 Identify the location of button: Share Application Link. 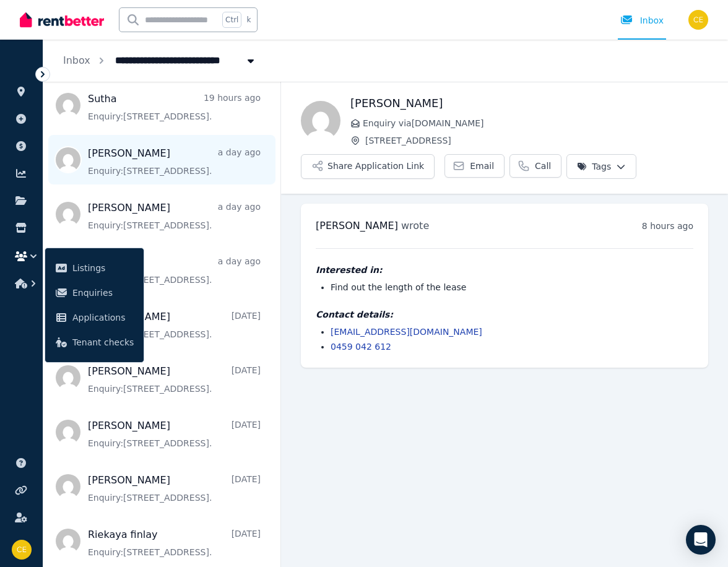
(368, 166).